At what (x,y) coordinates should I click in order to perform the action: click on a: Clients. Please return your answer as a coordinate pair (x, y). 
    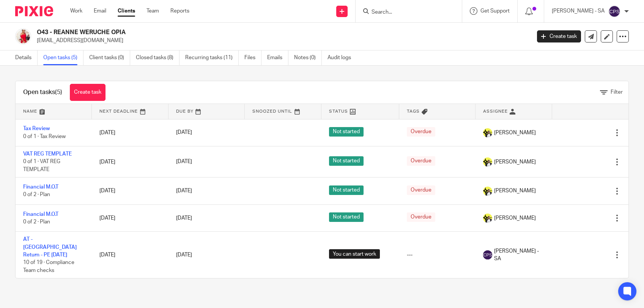
    Looking at the image, I should click on (126, 11).